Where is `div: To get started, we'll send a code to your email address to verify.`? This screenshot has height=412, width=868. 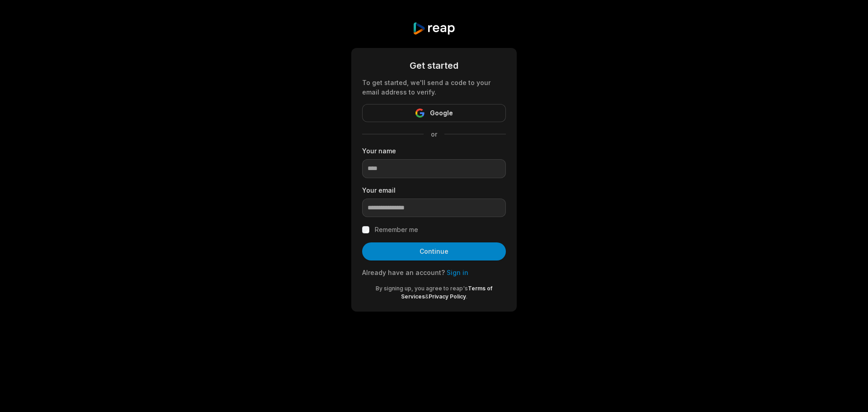
div: To get started, we'll send a code to your email address to verify. is located at coordinates (434, 87).